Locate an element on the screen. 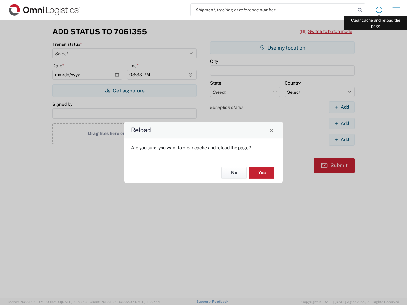 The image size is (407, 305). input: Shipment, tracking or reference number is located at coordinates (273, 10).